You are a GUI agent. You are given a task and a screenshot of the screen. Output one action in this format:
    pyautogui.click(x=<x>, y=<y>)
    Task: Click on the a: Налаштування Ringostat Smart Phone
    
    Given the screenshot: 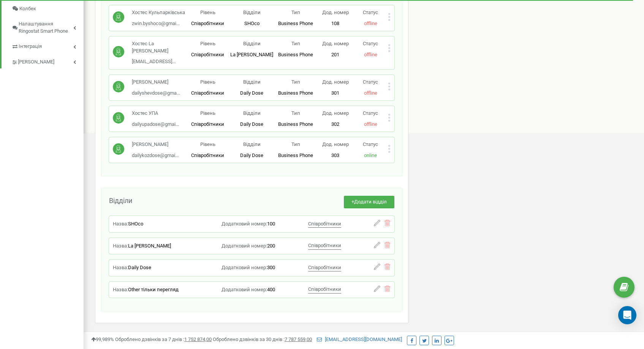 What is the action you would take?
    pyautogui.click(x=47, y=26)
    